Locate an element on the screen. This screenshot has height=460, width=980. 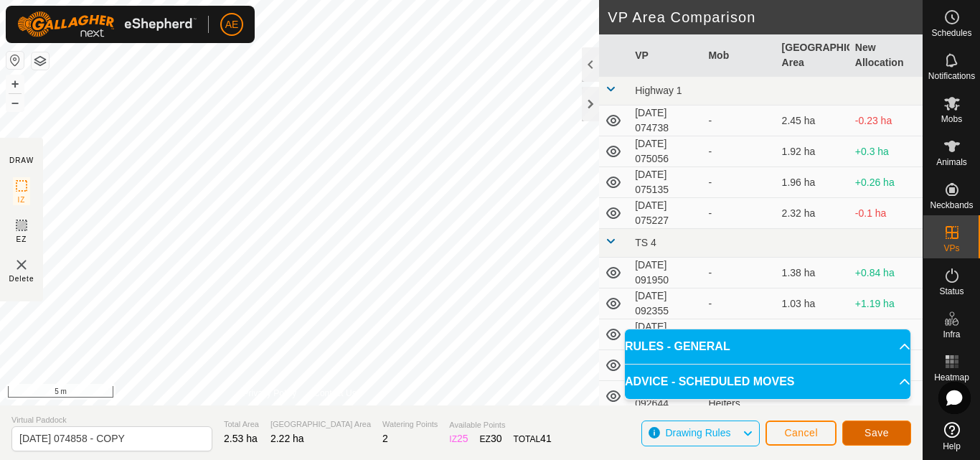
span: AE is located at coordinates (231, 25).